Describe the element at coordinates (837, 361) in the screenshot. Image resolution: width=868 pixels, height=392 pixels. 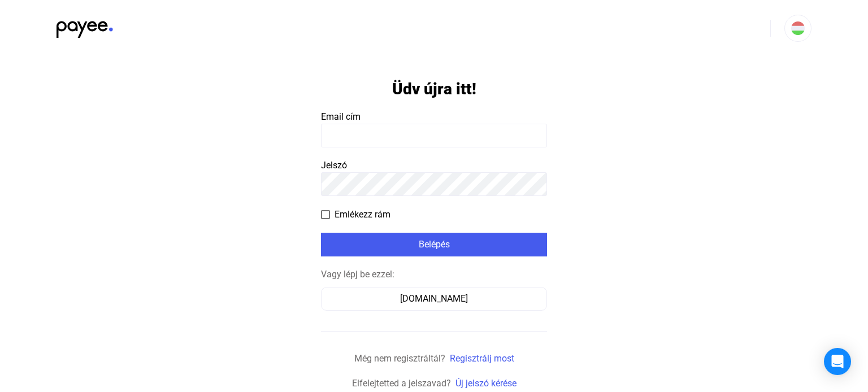
I see `div: Open Intercom Messenger` at that location.